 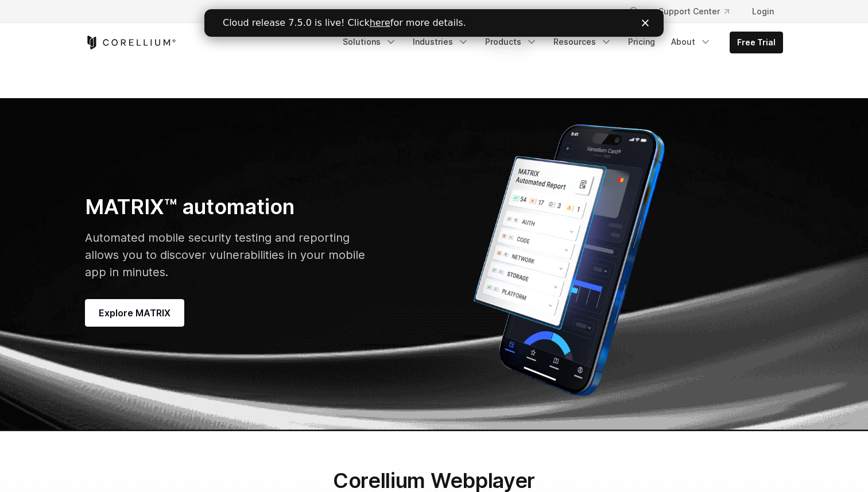 I want to click on a: Login, so click(x=763, y=12).